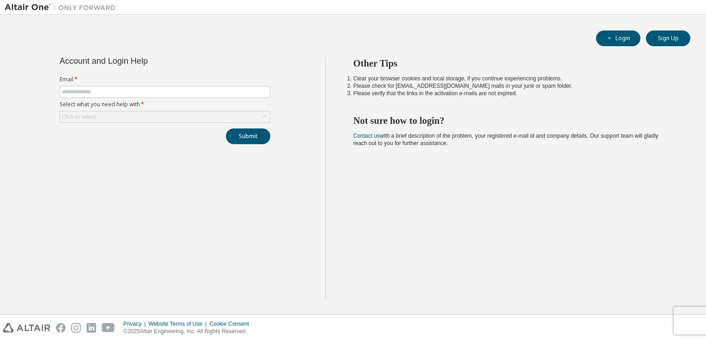 This screenshot has width=706, height=341. What do you see at coordinates (189, 332) in the screenshot?
I see `p: © 2025 Altair Engineering, Inc. All Rights Reserved.` at bounding box center [189, 332].